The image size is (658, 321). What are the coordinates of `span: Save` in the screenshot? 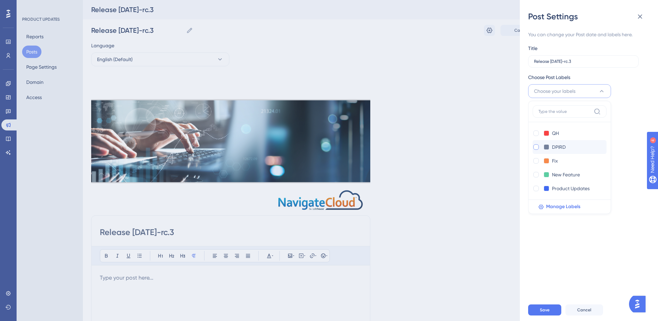 It's located at (545, 310).